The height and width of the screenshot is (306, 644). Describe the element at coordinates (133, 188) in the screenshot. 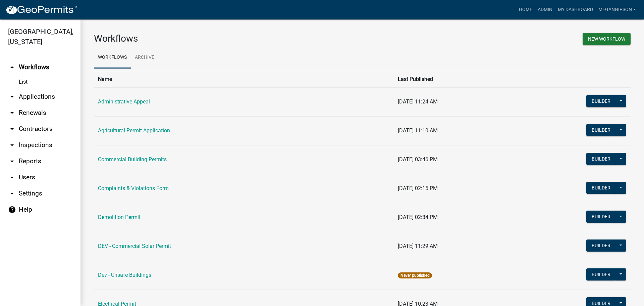

I see `a: Complaints & Violations Form` at that location.